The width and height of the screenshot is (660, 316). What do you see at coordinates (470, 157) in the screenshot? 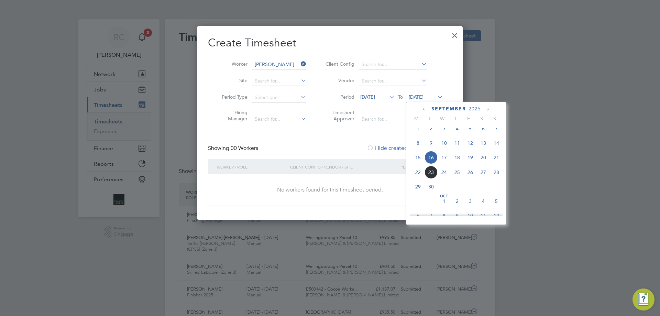
I see `span: 19` at bounding box center [470, 157].